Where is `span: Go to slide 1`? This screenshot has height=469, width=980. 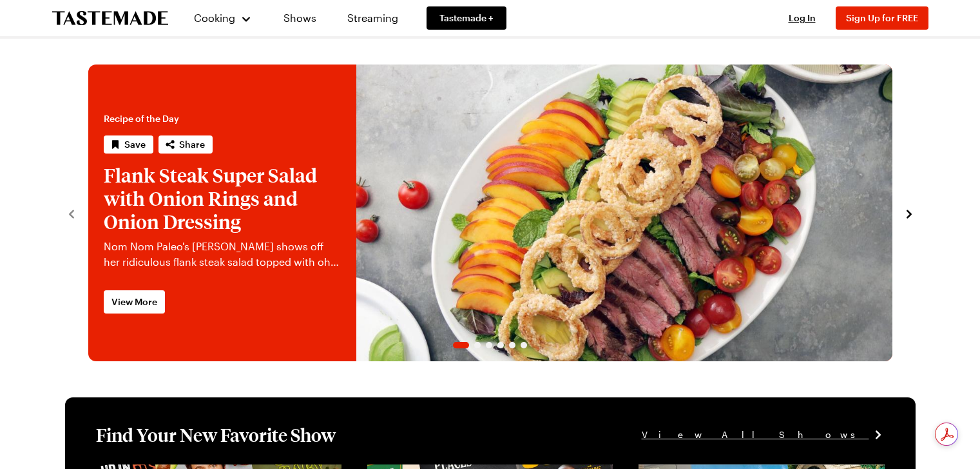
span: Go to slide 1 is located at coordinates (461, 345).